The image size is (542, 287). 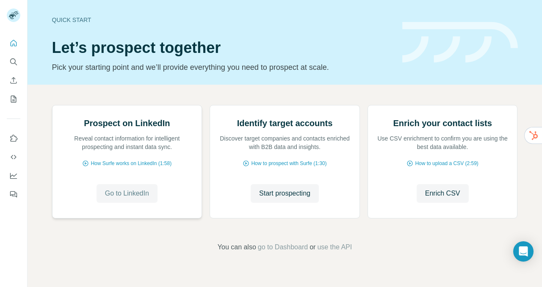 What do you see at coordinates (289, 164) in the screenshot?
I see `span: How to prospect with Surfe (1:30)` at bounding box center [289, 164].